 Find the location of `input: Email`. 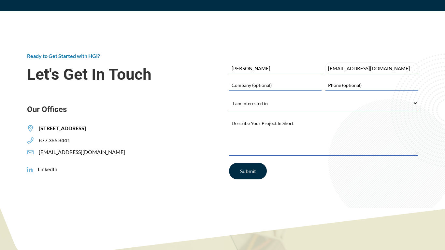

input: Email is located at coordinates (372, 68).